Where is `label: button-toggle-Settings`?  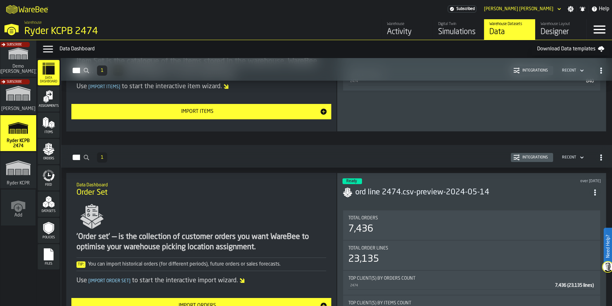
label: button-toggle-Settings is located at coordinates (571, 9).